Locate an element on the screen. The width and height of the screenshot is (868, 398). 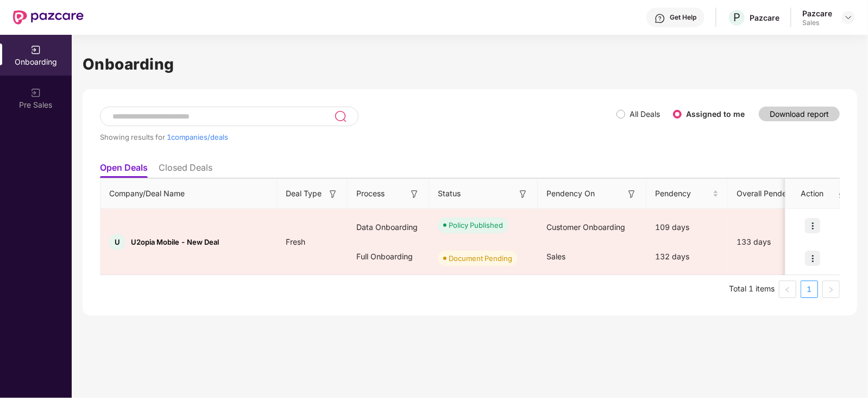
a: 1 is located at coordinates (809, 289).